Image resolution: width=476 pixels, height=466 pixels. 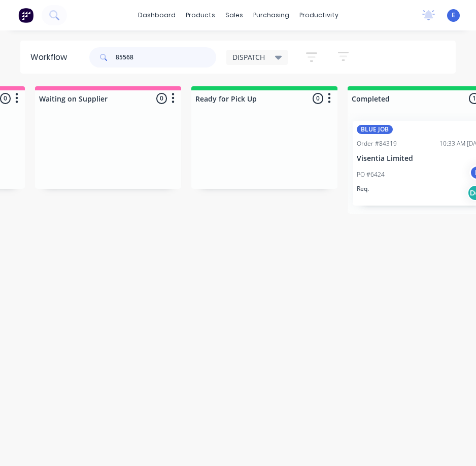 I want to click on div: Order #84319, so click(x=377, y=144).